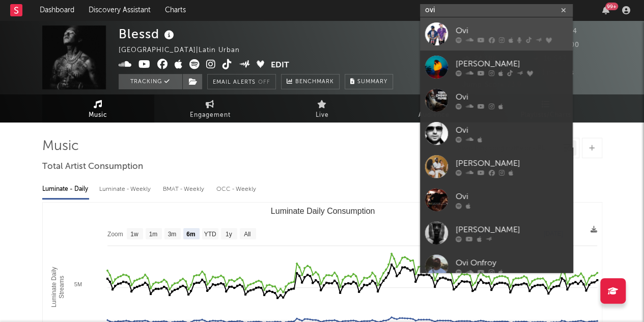 The width and height of the screenshot is (644, 322). Describe the element at coordinates (512, 263) in the screenshot. I see `div: Ovi Onfroy` at that location.